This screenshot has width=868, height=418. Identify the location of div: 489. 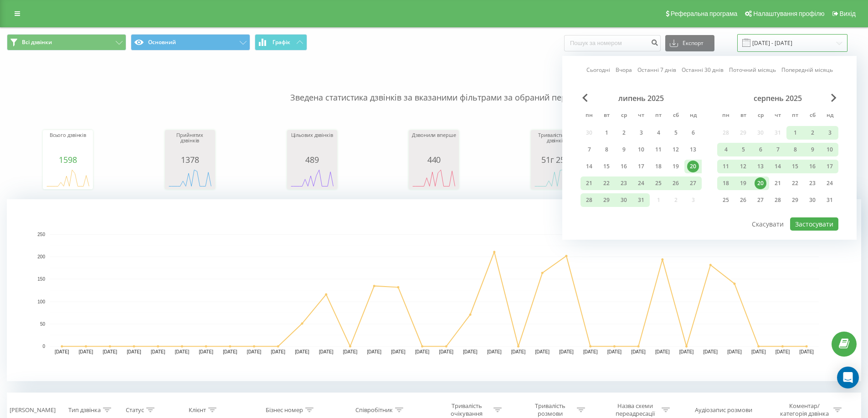
(312, 160).